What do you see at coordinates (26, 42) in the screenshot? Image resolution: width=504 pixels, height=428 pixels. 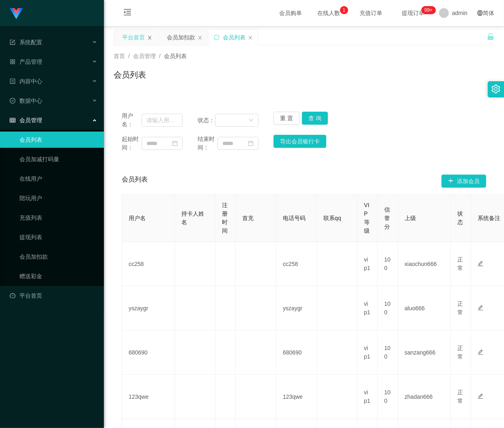 I see `span: 系统配置` at bounding box center [26, 42].